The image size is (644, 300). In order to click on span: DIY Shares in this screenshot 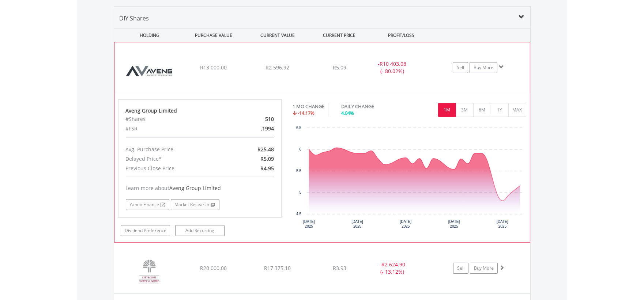, I will do `click(134, 18)`.